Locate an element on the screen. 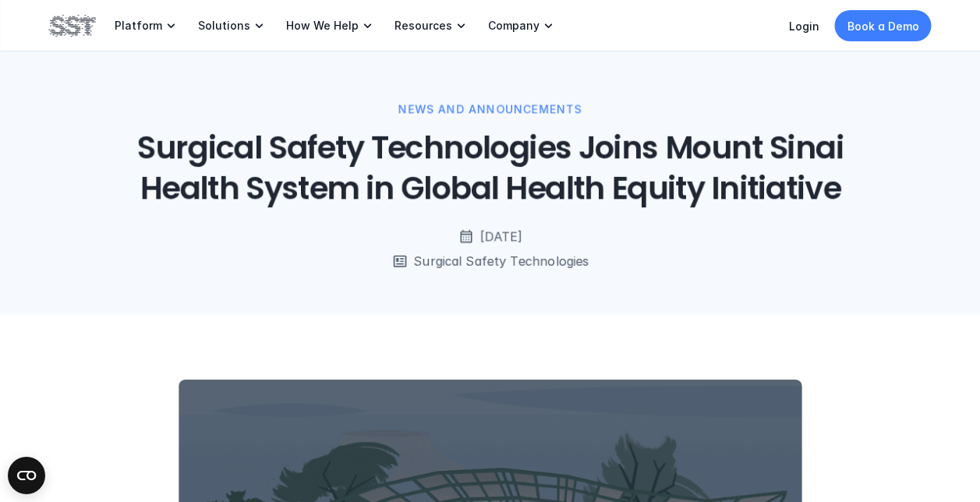 This screenshot has height=502, width=980. h1: Surgical Safety Technologies Joins Mount Sinai Health System in Global Health Equity Initiative is located at coordinates (490, 168).